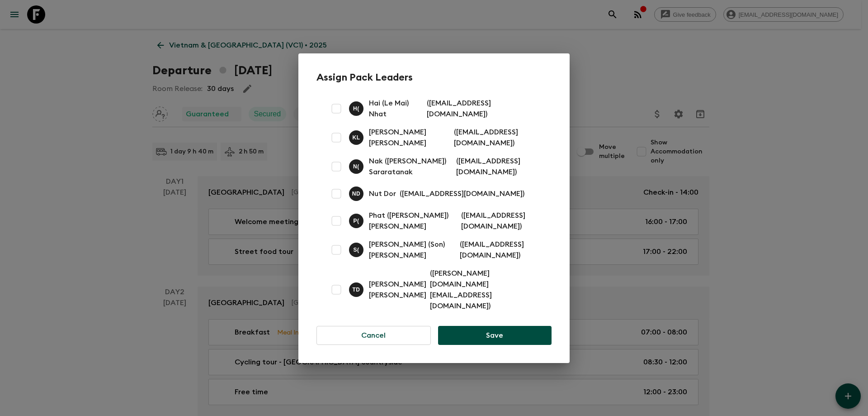  Describe the element at coordinates (356, 250) in the screenshot. I see `p: S (` at that location.